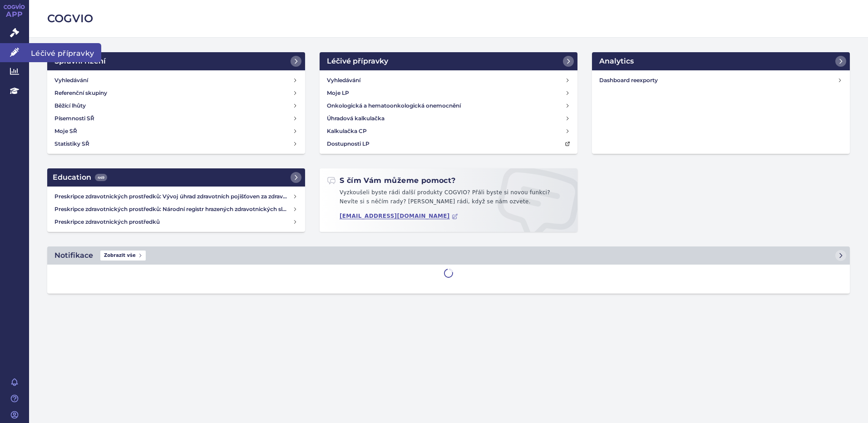  I want to click on h4: Dostupnosti LP, so click(348, 144).